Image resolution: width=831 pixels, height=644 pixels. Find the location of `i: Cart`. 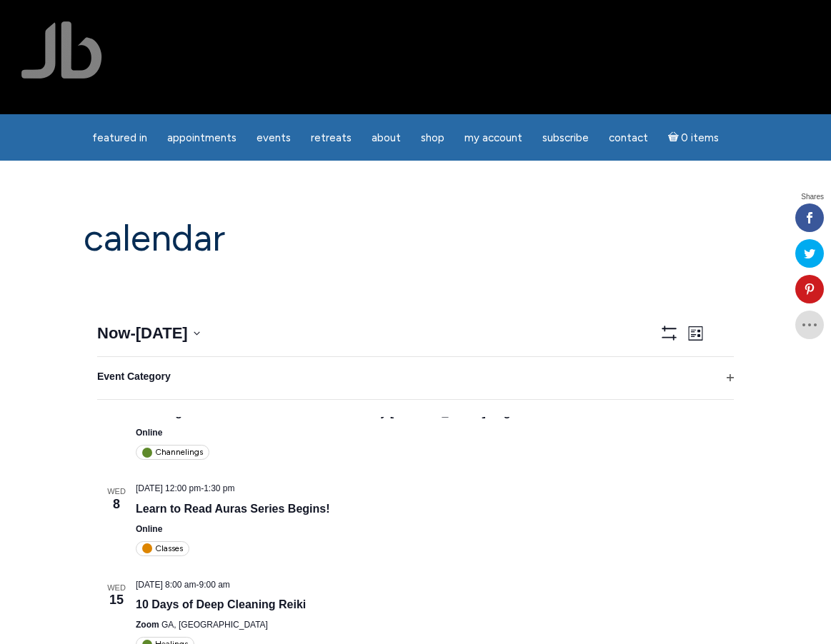

i: Cart is located at coordinates (674, 138).